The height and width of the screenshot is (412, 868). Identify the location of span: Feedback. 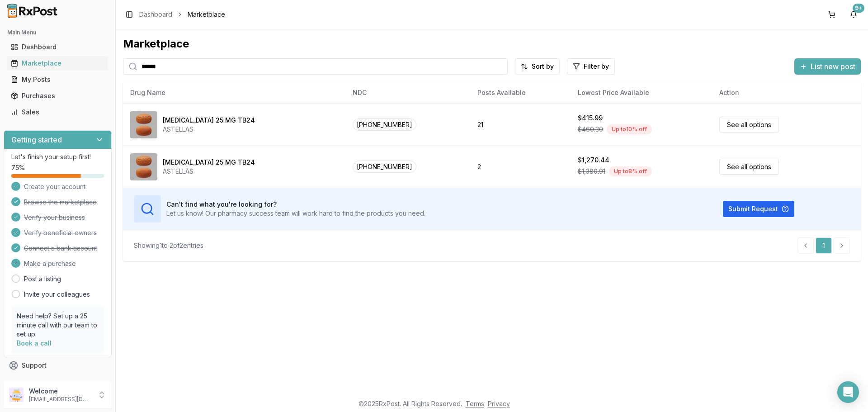
(37, 382).